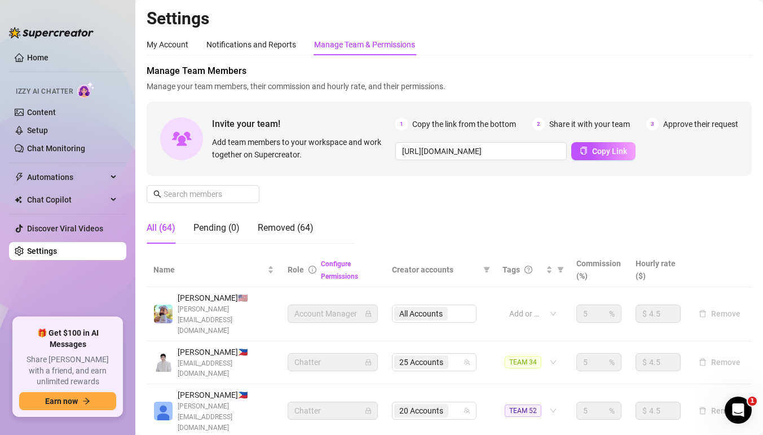 This screenshot has height=435, width=763. What do you see at coordinates (157, 194) in the screenshot?
I see `span: search` at bounding box center [157, 194].